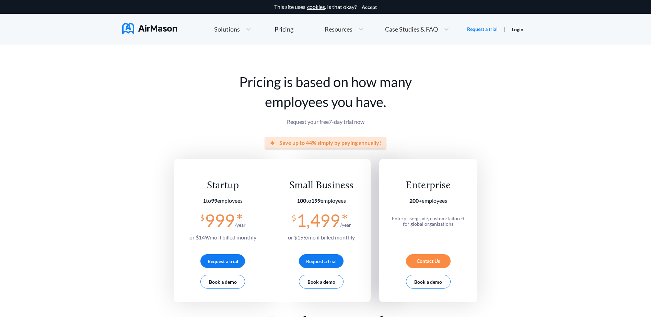  Describe the element at coordinates (321, 237) in the screenshot. I see `span: or $ 199 /mo if billed monthly` at that location.